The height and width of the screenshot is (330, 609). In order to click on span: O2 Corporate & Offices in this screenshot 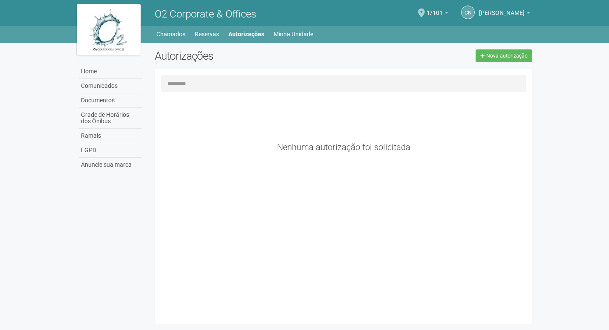, I will do `click(205, 14)`.